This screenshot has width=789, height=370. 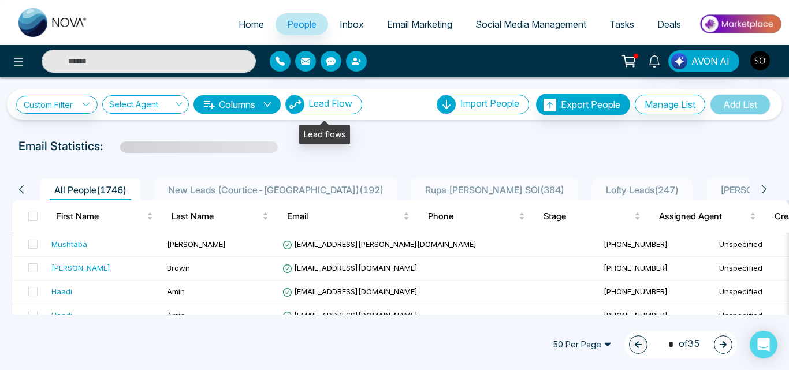 I want to click on th: Last Name, so click(x=220, y=217).